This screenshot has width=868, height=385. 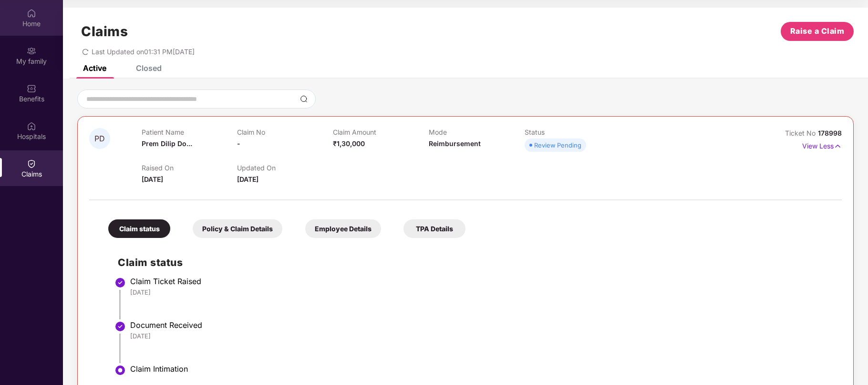 I want to click on h2: Claim status, so click(x=475, y=263).